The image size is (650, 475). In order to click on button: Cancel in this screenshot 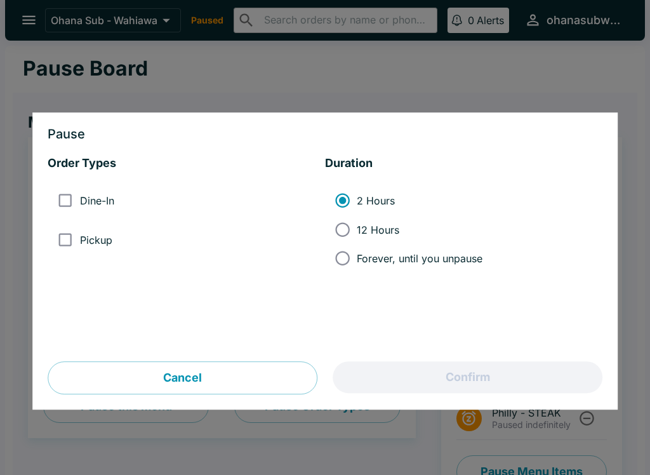, I will do `click(182, 378)`.